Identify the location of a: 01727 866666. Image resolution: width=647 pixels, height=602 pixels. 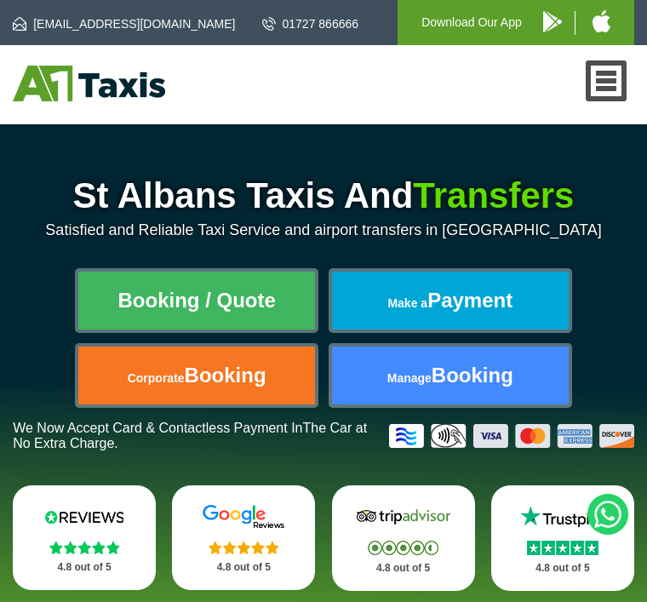
(311, 24).